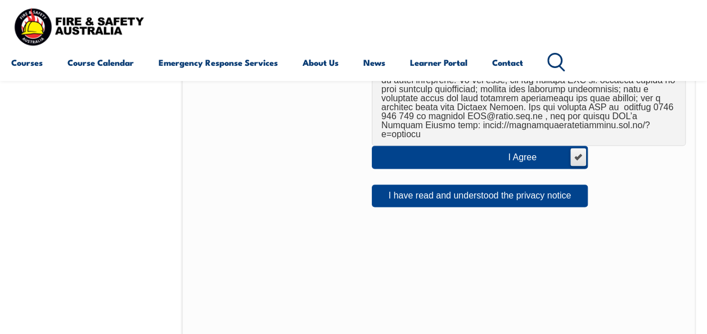 This screenshot has height=334, width=707. What do you see at coordinates (533, 157) in the screenshot?
I see `div: I Agree` at bounding box center [533, 157].